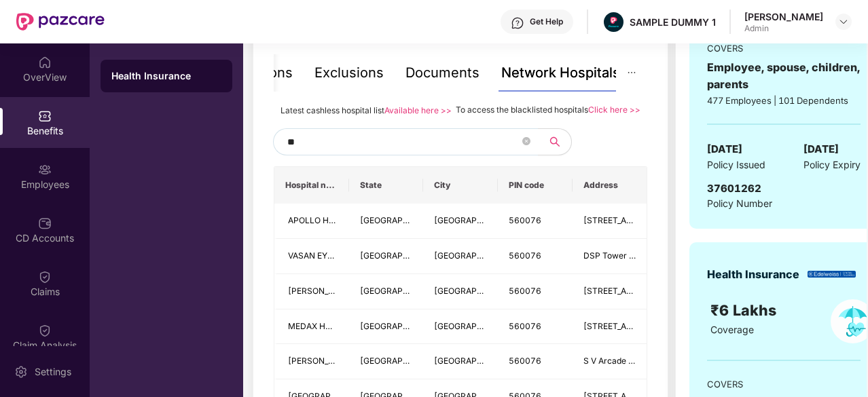 The image size is (868, 397). Describe the element at coordinates (517, 23) in the screenshot. I see `img: svg+xml;base64,PHN2ZyBpZD0iSGVscC0zMngzMiIgeG1sbnM9Imh0dHA6Ly93d3cudzMub3JnLzIwMDAvc3ZnIiB3aWR0aD...` at that location.